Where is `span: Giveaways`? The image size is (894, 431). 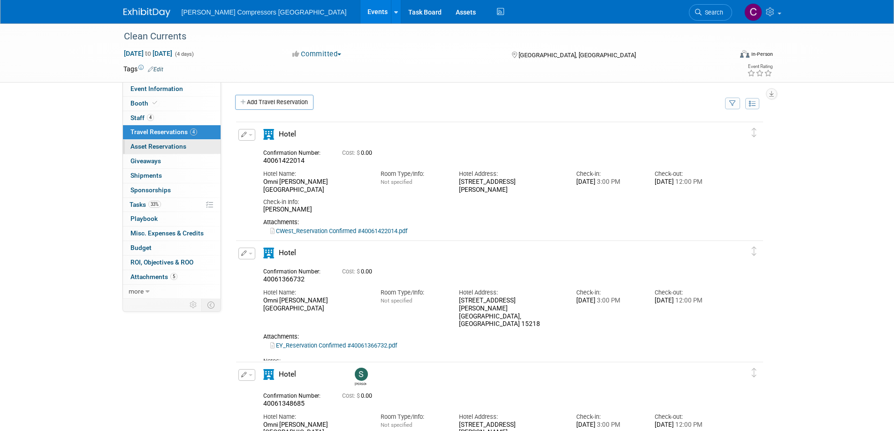 span: Giveaways is located at coordinates (145, 161).